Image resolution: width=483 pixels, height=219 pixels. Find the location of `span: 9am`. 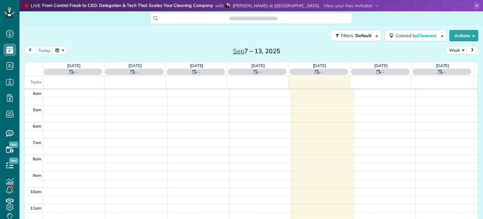

span: 9am is located at coordinates (37, 175).